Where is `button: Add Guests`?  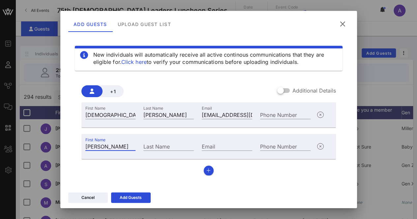
button: Add Guests is located at coordinates (131, 198).